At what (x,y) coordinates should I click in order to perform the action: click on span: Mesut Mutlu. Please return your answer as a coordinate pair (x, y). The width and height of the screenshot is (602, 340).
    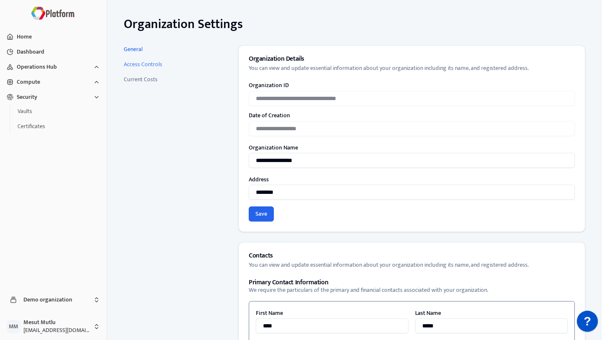
    Looking at the image, I should click on (56, 322).